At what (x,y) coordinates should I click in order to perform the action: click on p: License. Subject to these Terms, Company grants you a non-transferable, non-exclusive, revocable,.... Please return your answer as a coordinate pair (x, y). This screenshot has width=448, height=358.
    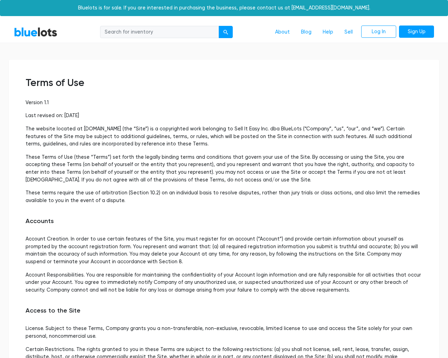
    Looking at the image, I should click on (224, 332).